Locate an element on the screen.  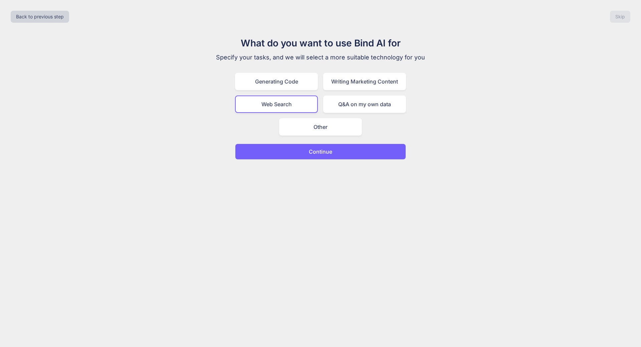
button: Back to previous step is located at coordinates (40, 17).